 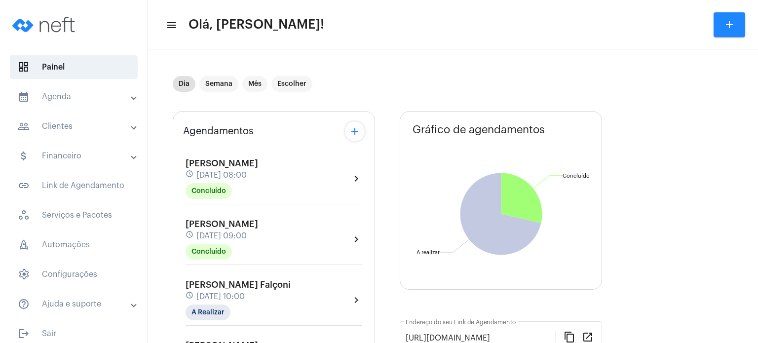 What do you see at coordinates (73, 67) in the screenshot?
I see `span: Painel` at bounding box center [73, 67].